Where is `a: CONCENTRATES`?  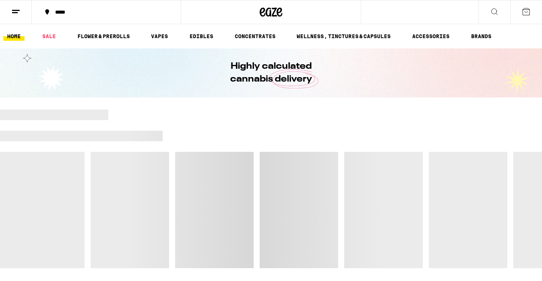 a: CONCENTRATES is located at coordinates (255, 36).